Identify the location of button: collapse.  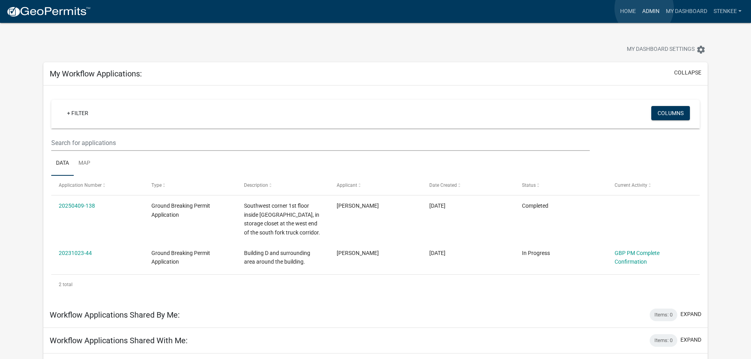
(688, 73).